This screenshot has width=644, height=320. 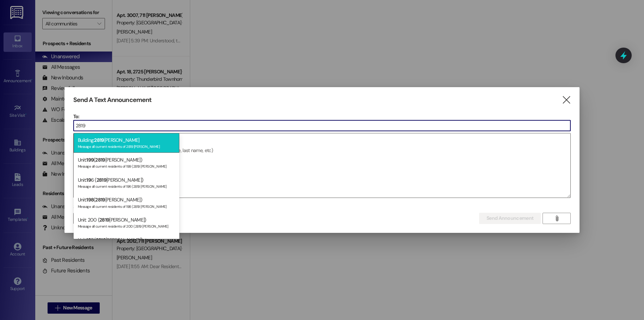 What do you see at coordinates (510, 218) in the screenshot?
I see `span: Send Announcement` at bounding box center [510, 218].